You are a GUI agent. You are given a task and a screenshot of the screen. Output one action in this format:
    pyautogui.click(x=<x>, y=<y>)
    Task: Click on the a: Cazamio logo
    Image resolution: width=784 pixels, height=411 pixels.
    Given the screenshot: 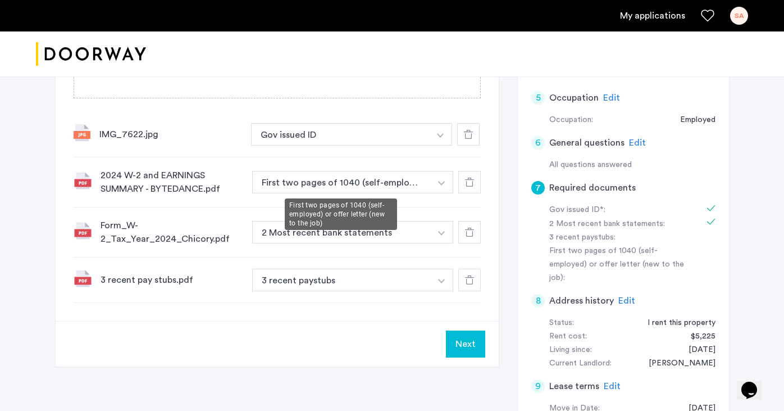 What is the action you would take?
    pyautogui.click(x=91, y=54)
    